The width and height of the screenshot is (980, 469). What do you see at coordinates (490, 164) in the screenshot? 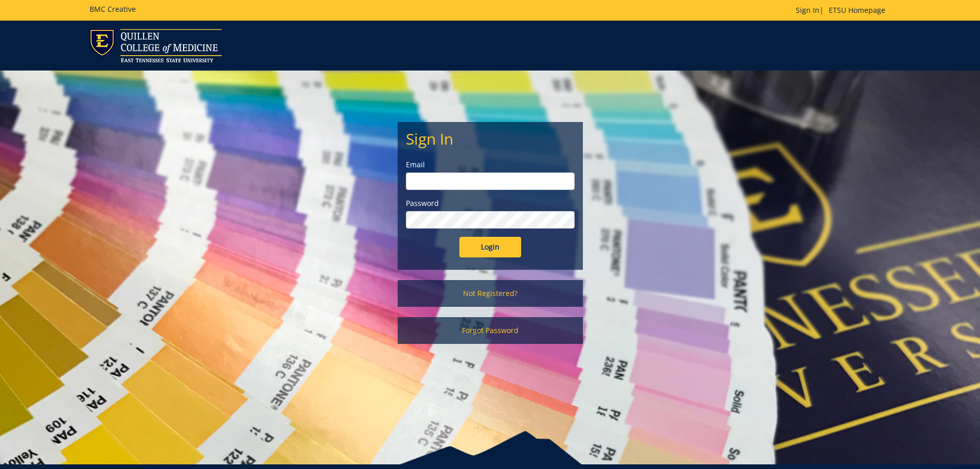
I see `label: Email` at bounding box center [490, 164].